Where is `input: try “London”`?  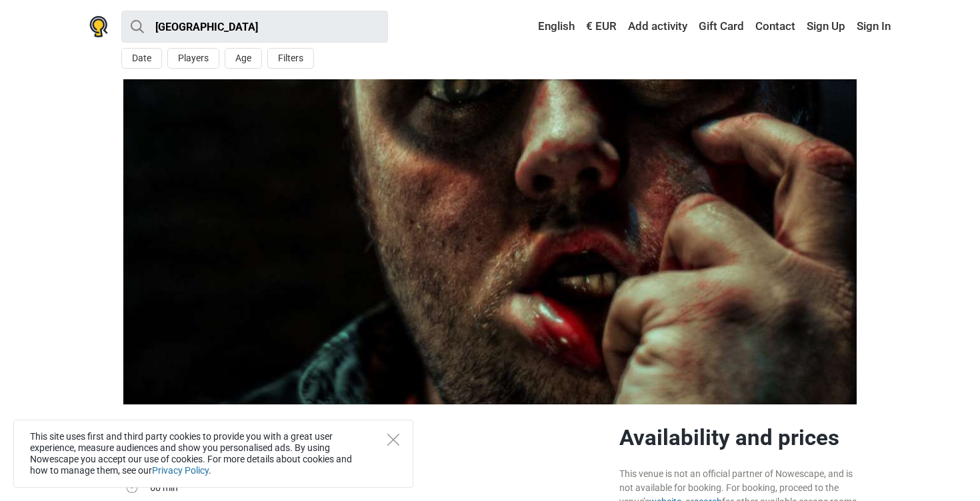 input: try “London” is located at coordinates (255, 26).